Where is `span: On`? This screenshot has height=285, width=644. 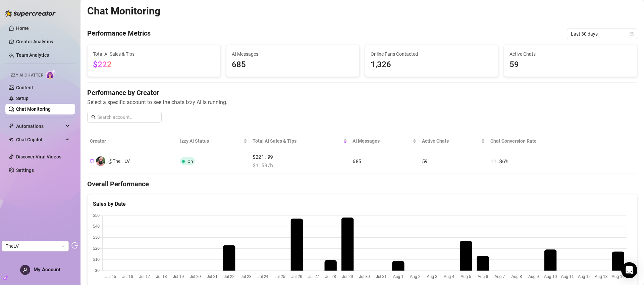 span: On is located at coordinates (190, 161).